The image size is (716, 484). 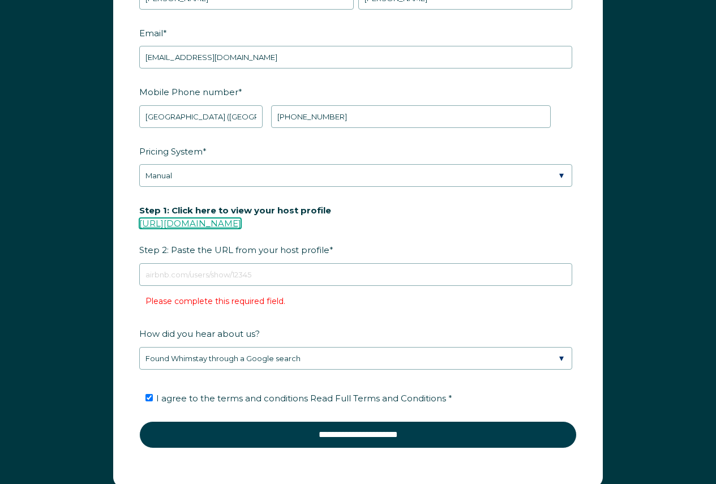 I want to click on span: Step 1: Click here to view your host profile, so click(x=235, y=210).